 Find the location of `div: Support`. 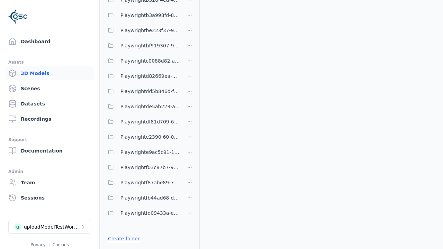

div: Support is located at coordinates (49, 140).